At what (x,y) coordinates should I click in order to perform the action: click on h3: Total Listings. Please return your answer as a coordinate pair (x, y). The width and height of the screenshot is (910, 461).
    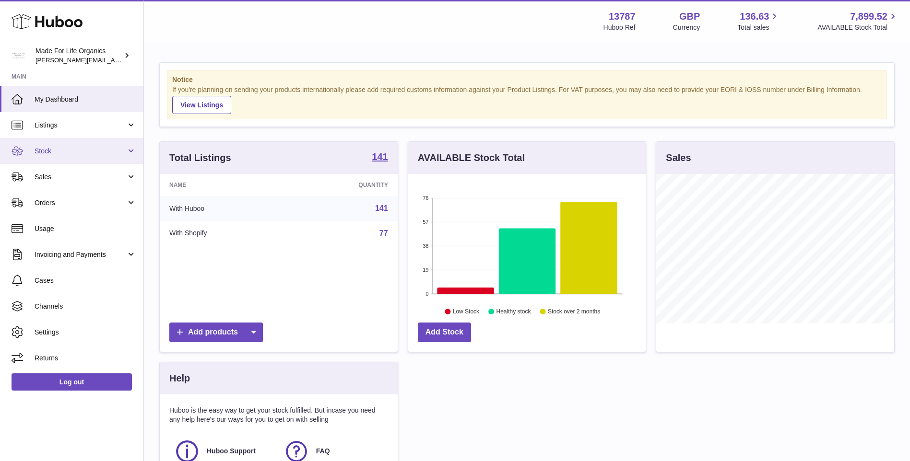
    Looking at the image, I should click on (200, 158).